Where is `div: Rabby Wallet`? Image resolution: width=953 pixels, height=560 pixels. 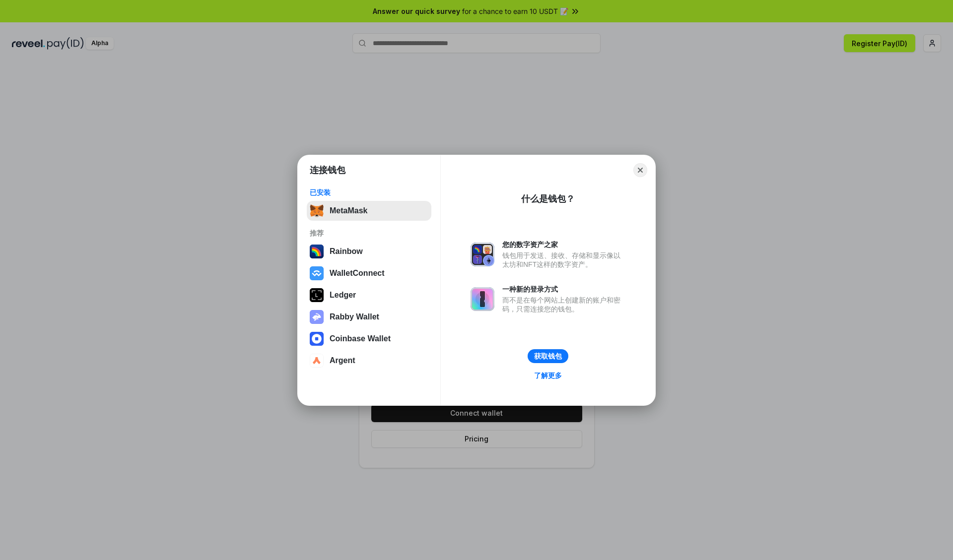
div: Rabby Wallet is located at coordinates (354, 317).